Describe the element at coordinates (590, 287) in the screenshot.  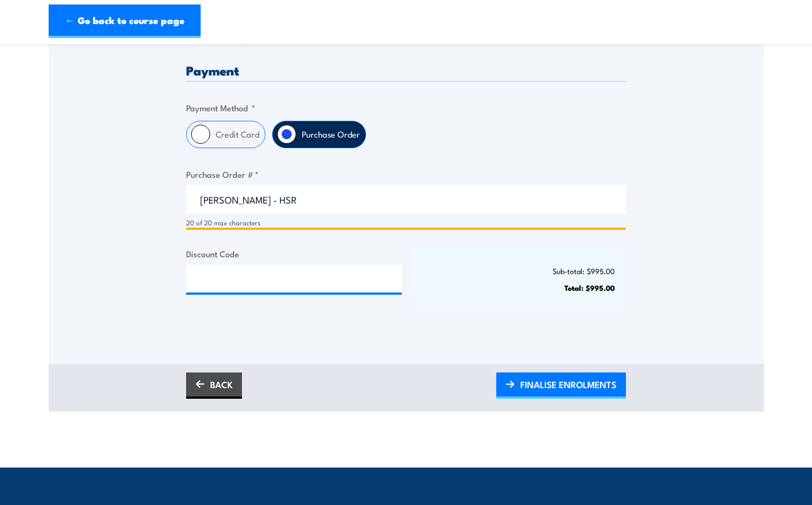
I see `strong: Total: $995.00` at that location.